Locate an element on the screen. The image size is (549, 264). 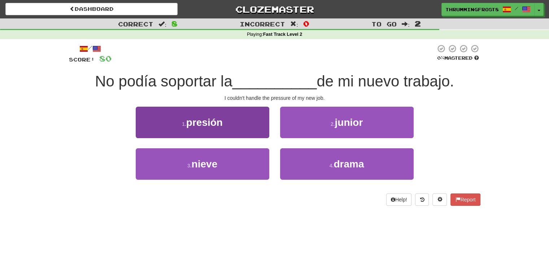
div: Mastered is located at coordinates (458, 58).